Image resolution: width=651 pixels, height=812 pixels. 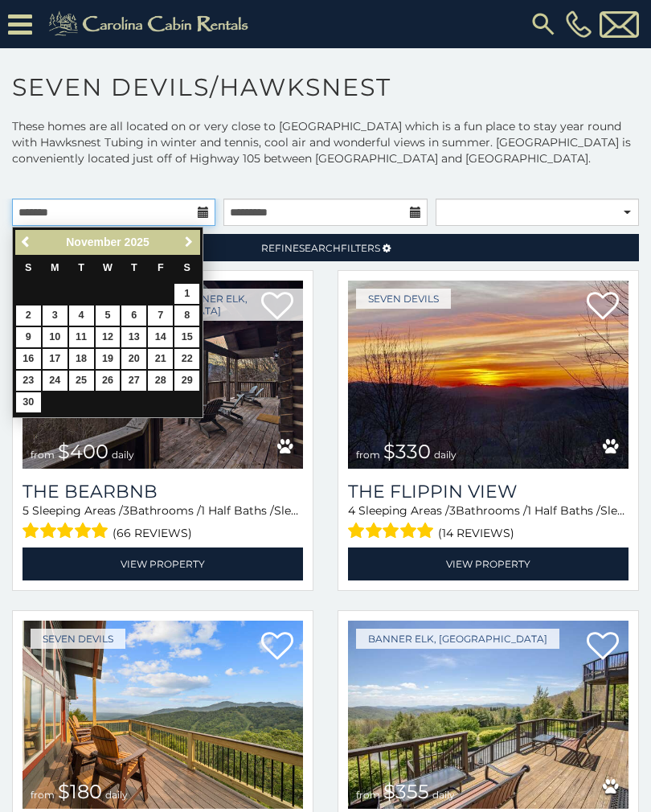 What do you see at coordinates (187, 337) in the screenshot?
I see `a: 15` at bounding box center [187, 337].